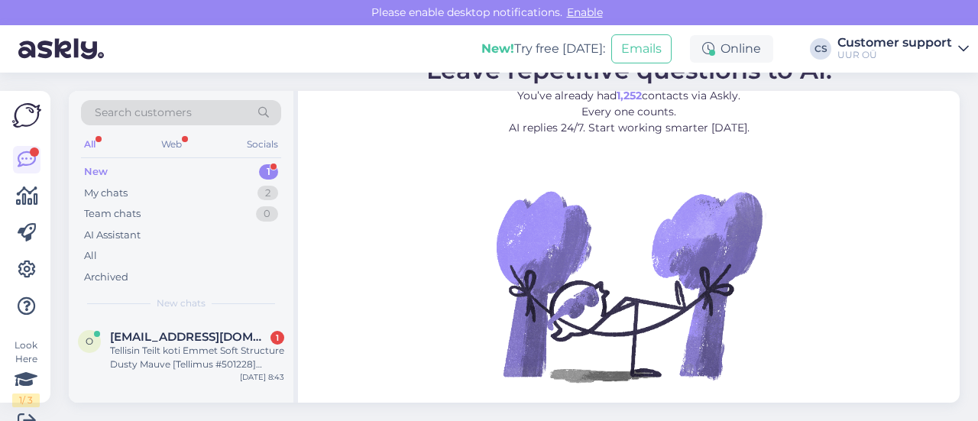 Image resolution: width=978 pixels, height=421 pixels. I want to click on span: New chats, so click(181, 303).